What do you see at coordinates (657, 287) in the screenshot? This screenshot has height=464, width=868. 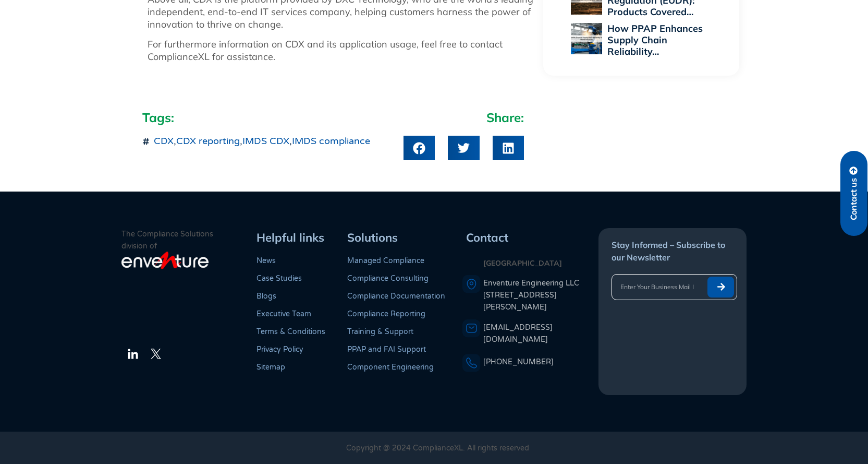 I see `input: Enter Your Business Mail ID` at bounding box center [657, 287].